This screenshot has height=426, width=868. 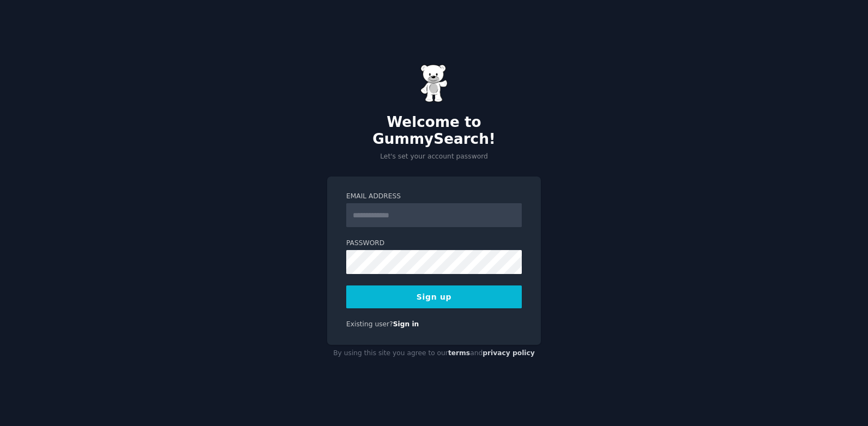 I want to click on h2: Welcome to GummySearch!, so click(x=434, y=131).